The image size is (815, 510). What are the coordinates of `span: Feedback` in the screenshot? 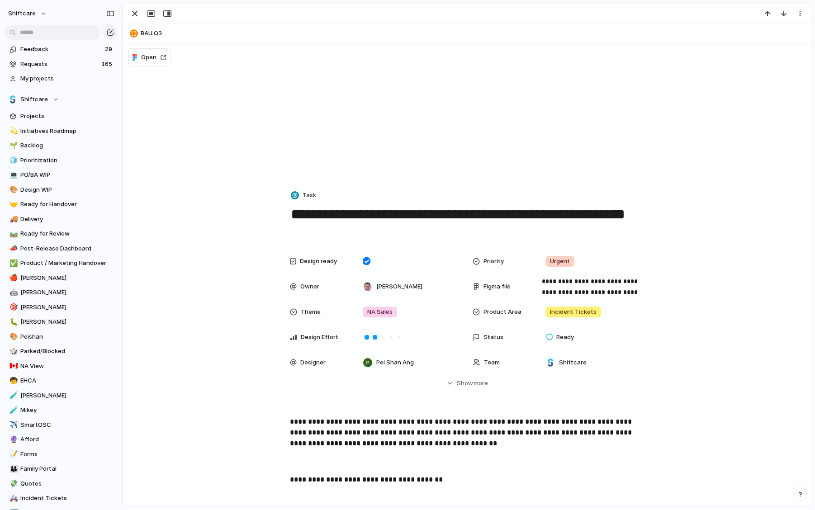 It's located at (61, 49).